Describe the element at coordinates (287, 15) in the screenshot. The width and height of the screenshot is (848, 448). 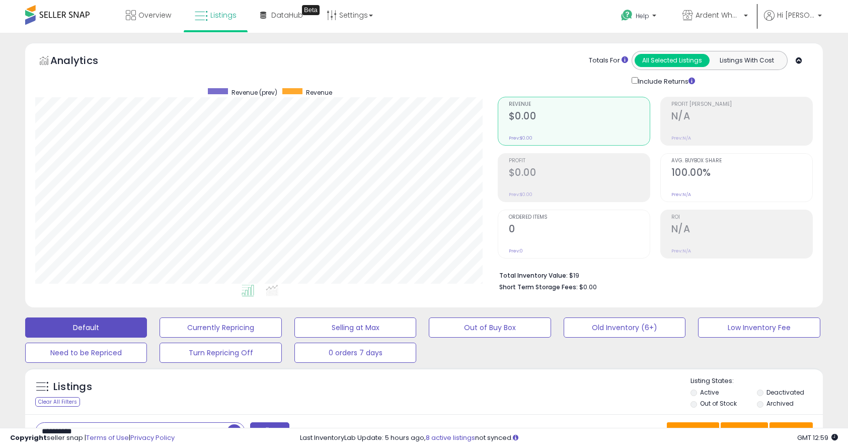
I see `span: DataHub` at that location.